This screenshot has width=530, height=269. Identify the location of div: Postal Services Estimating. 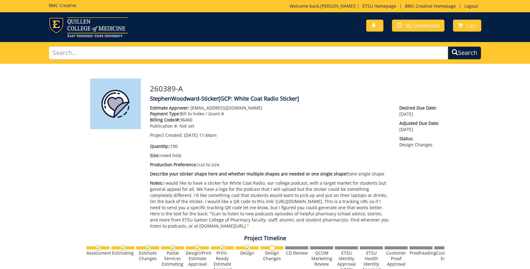
(172, 258).